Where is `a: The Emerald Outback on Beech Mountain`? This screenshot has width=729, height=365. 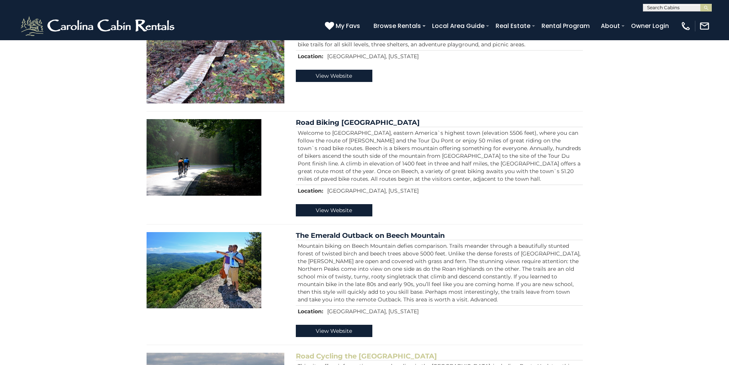 a: The Emerald Outback on Beech Mountain is located at coordinates (370, 235).